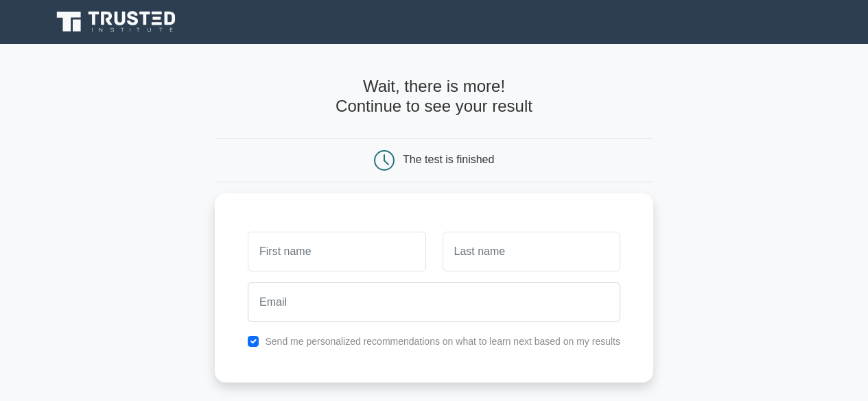 This screenshot has height=401, width=868. Describe the element at coordinates (442, 341) in the screenshot. I see `label: Send me personalized recommendations on what to learn next based on my results` at that location.